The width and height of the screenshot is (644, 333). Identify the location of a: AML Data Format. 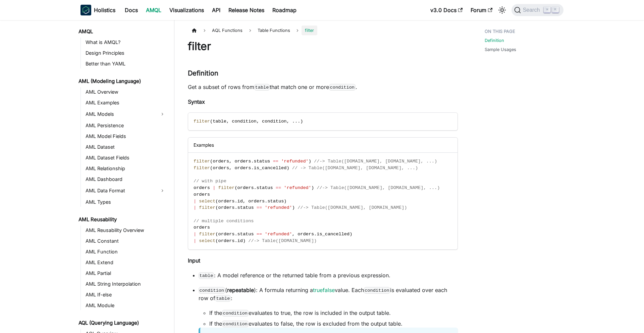
(120, 191).